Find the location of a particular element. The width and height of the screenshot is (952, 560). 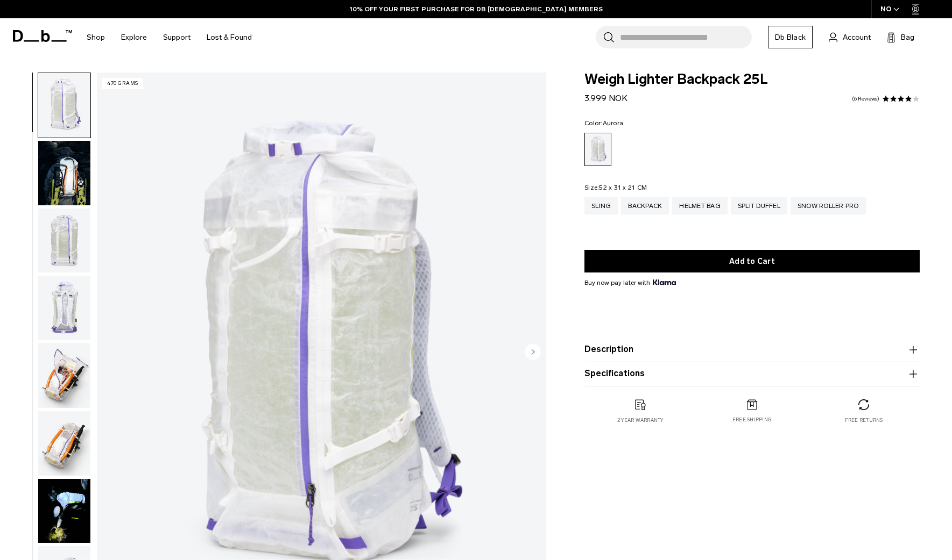

span: 3.999 NOK is located at coordinates (606, 98).